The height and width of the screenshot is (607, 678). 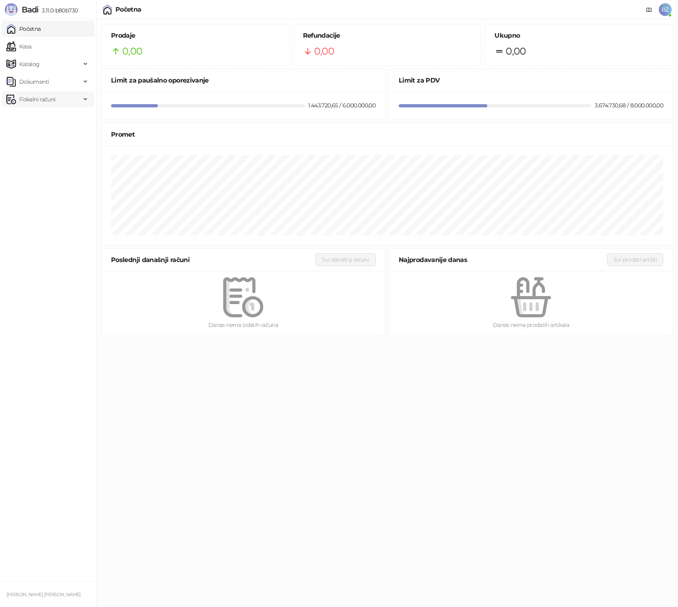 I want to click on div: Limit za PDV, so click(x=531, y=80).